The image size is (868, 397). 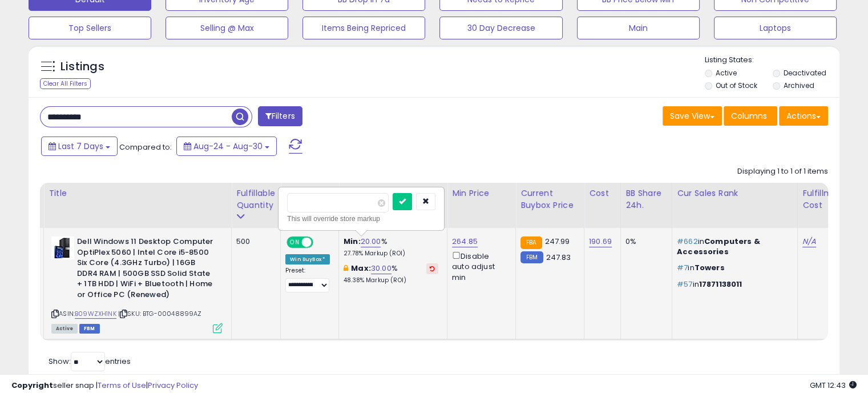 I want to click on button: 30 Day Decrease, so click(x=500, y=28).